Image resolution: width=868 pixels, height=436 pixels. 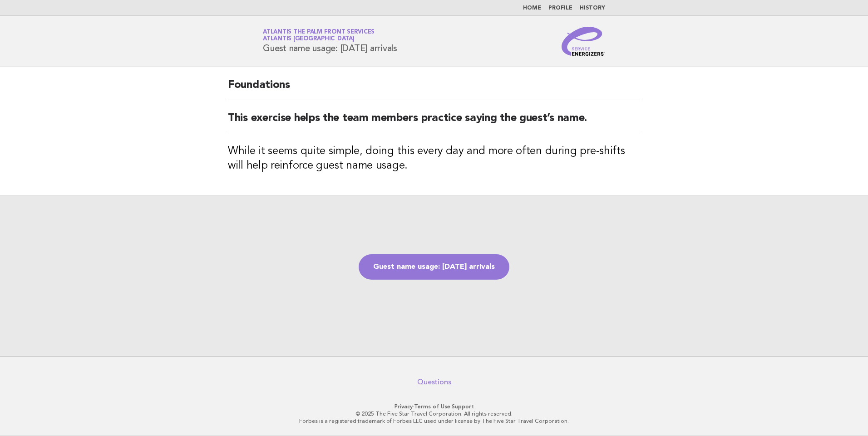 I want to click on a: Support, so click(x=462, y=407).